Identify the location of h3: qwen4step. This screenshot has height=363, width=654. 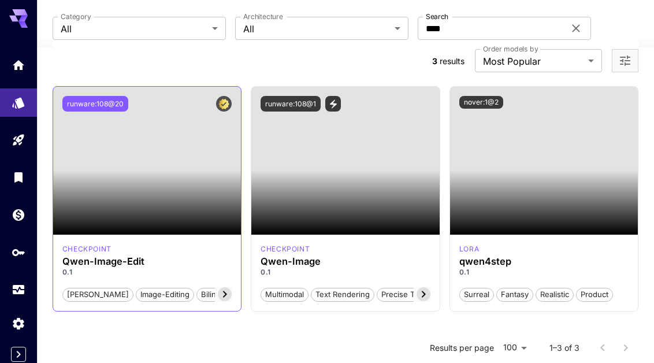
(544, 261).